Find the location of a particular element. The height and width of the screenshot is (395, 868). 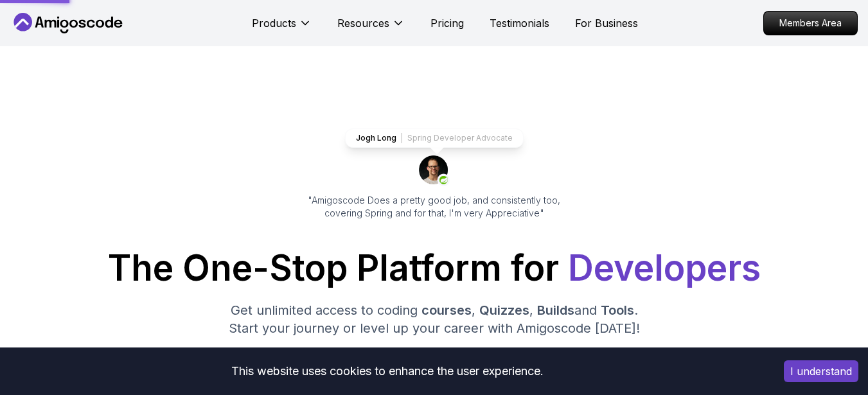

a: For Business is located at coordinates (607, 23).